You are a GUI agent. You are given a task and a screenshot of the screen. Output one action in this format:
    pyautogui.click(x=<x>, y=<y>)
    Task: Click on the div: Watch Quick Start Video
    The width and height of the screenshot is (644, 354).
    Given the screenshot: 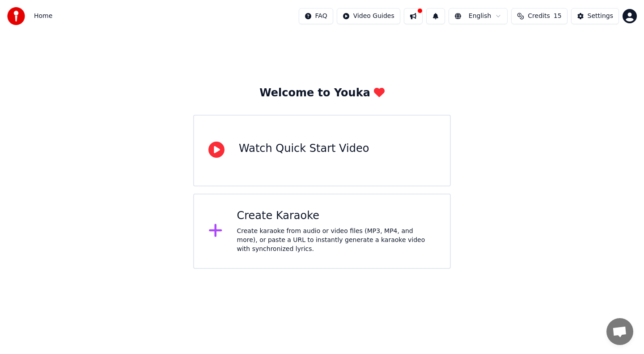 What is the action you would take?
    pyautogui.click(x=304, y=149)
    